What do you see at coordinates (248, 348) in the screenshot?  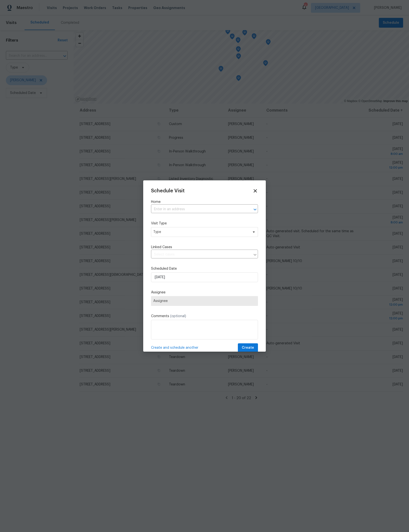 I see `button: Create` at bounding box center [248, 348].